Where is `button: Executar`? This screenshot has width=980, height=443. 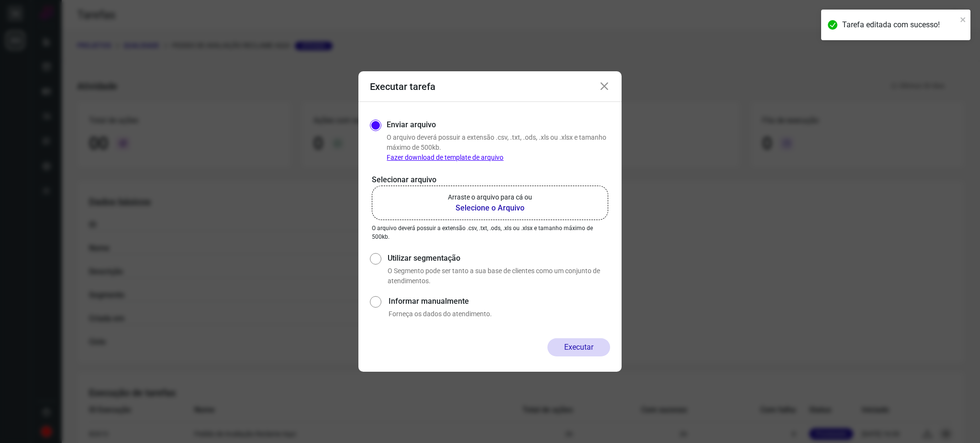 button: Executar is located at coordinates (579, 347).